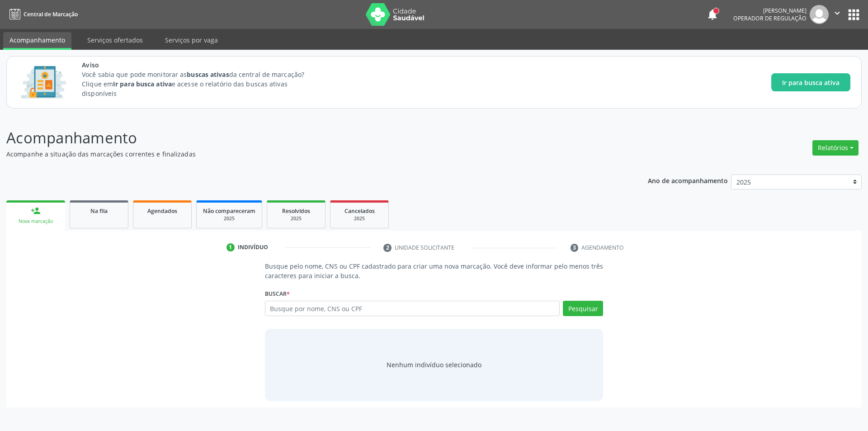 This screenshot has width=868, height=431. Describe the element at coordinates (115, 40) in the screenshot. I see `a: Serviços ofertados` at that location.